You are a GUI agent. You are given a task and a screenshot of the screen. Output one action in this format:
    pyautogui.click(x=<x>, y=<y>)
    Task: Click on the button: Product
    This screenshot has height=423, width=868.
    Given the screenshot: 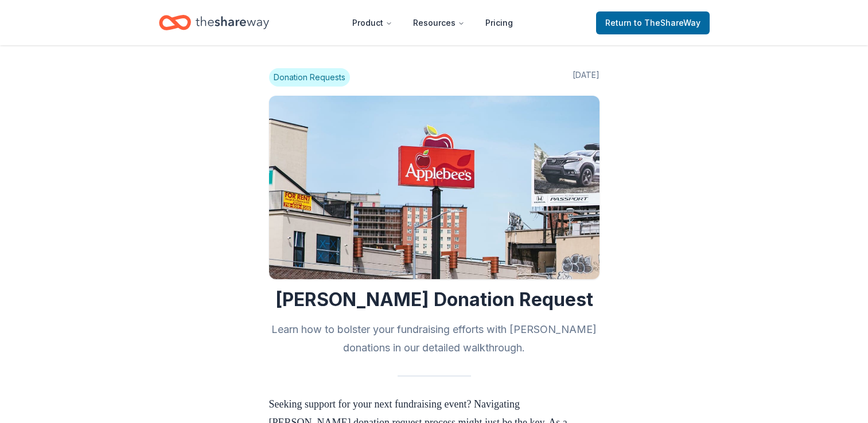 What is the action you would take?
    pyautogui.click(x=372, y=23)
    